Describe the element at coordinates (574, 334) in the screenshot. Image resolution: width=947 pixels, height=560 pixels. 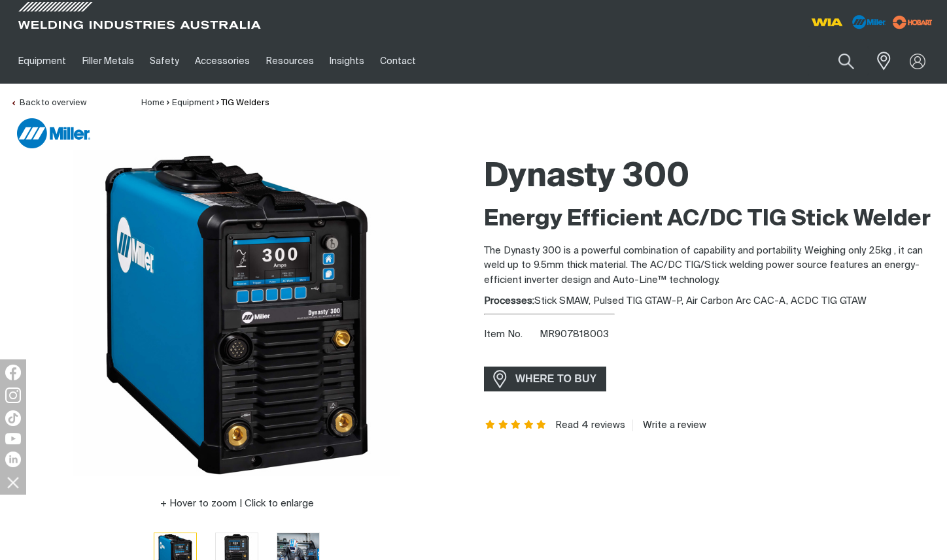
I see `span: MR907818003` at that location.